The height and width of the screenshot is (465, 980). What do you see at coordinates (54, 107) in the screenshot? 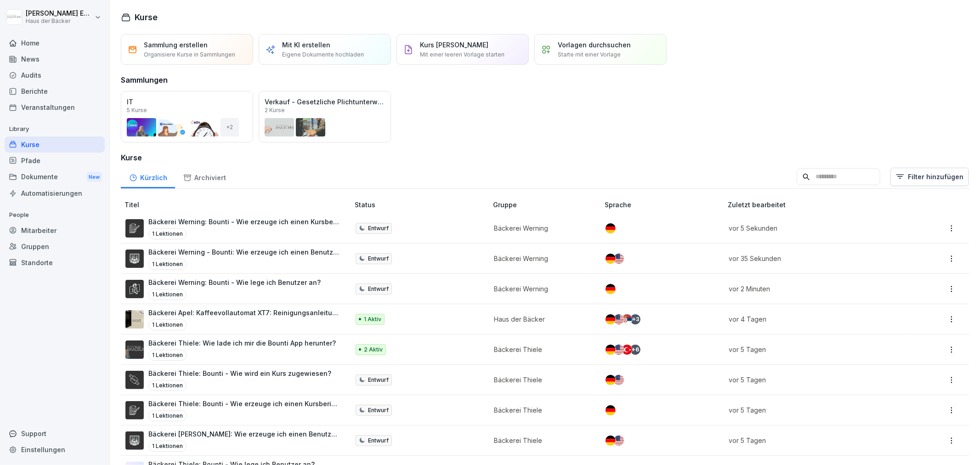
I see `a: Veranstaltungen` at bounding box center [54, 107].